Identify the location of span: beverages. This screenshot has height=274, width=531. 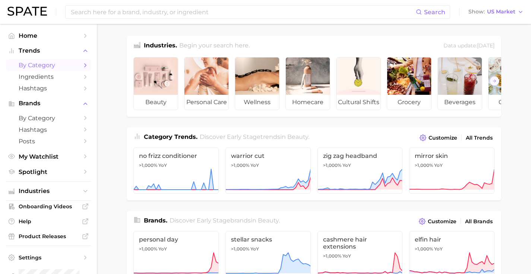
(460, 102).